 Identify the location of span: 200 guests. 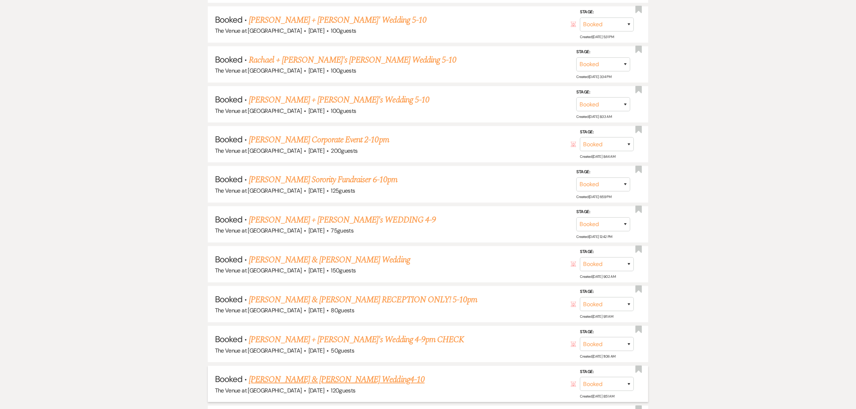
(344, 151).